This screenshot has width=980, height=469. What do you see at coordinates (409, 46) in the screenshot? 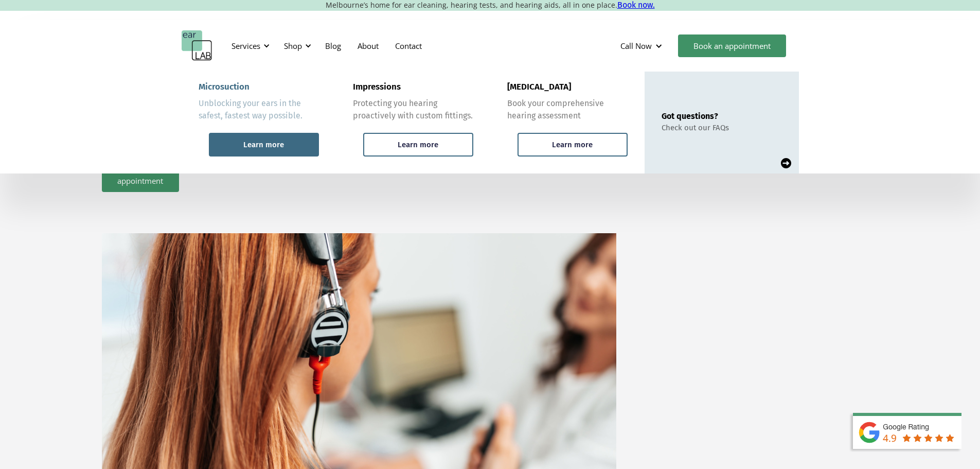
I see `a: Contact` at bounding box center [409, 46].